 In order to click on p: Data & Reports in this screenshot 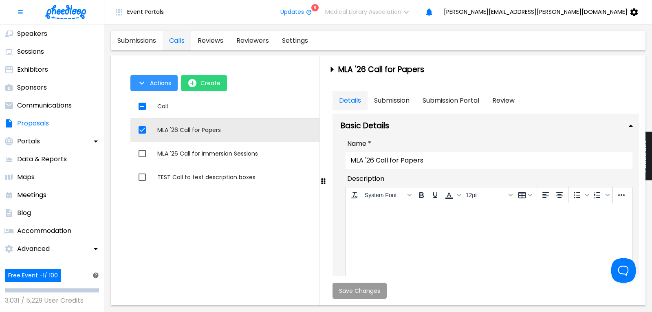, I will do `click(42, 159)`.